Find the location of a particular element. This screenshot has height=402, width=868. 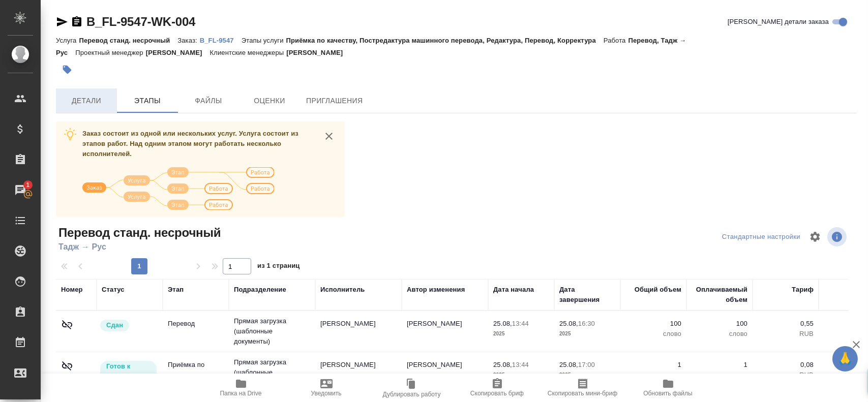

button: Скопировать бриф is located at coordinates (497, 387).